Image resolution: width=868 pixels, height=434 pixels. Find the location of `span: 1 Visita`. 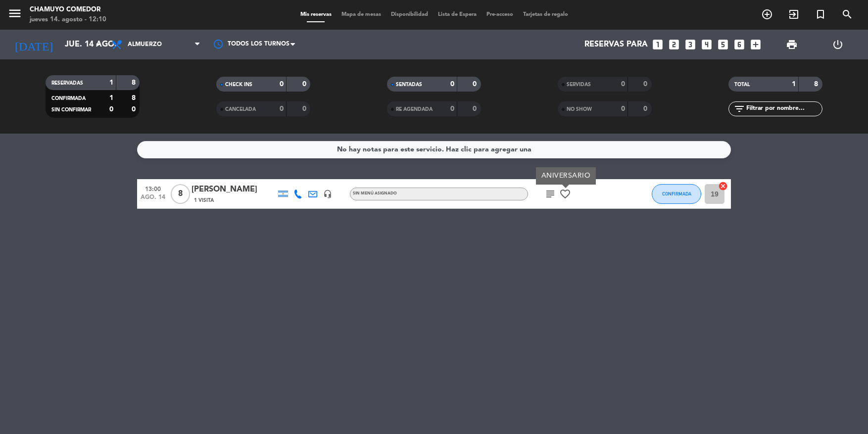

span: 1 Visita is located at coordinates (204, 201).